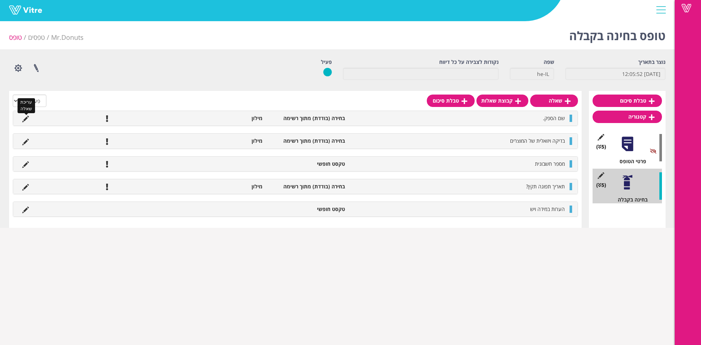  I want to click on a: קטגוריה, so click(628, 117).